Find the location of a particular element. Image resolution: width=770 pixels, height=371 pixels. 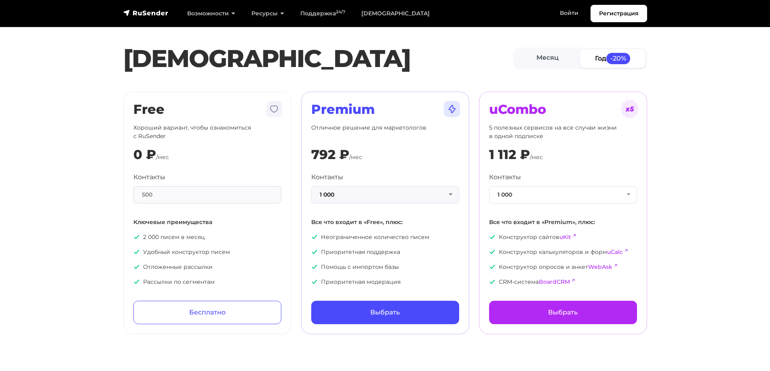

sup: 24/7 is located at coordinates (340, 12).